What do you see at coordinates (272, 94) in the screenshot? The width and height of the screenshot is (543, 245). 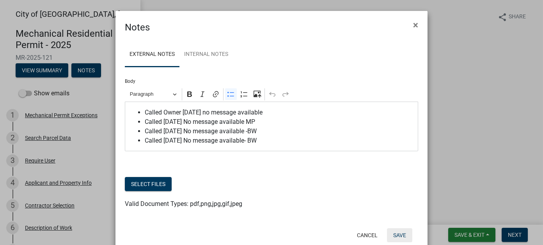 I see `div: Editor toolbar` at bounding box center [272, 94].